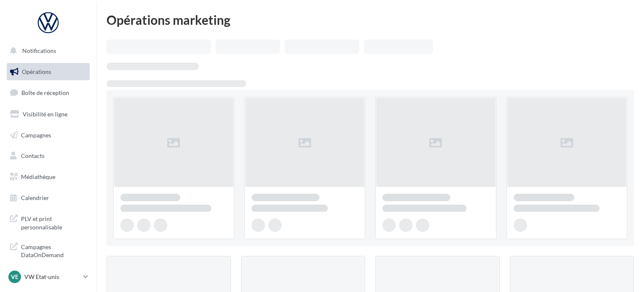  I want to click on a: Boîte de réception, so click(48, 92).